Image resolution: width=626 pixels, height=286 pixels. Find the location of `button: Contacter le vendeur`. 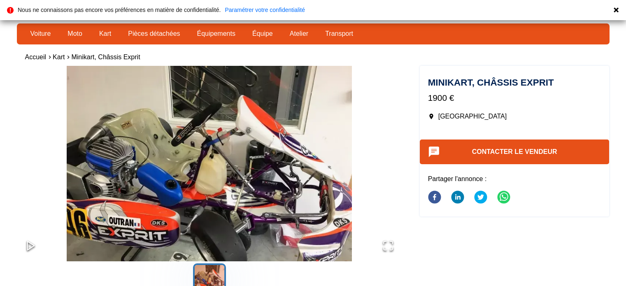

button: Contacter le vendeur is located at coordinates (515, 152).